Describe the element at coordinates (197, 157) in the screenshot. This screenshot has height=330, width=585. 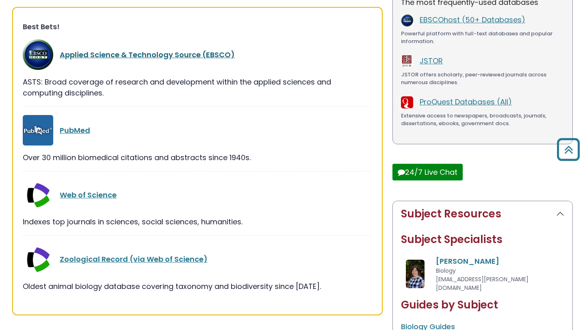
I see `div: Over 30 million biomedical citations and abstracts since 1940s.` at that location.